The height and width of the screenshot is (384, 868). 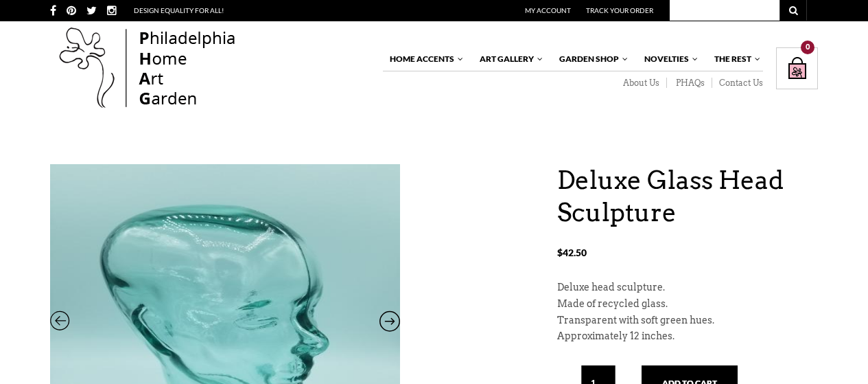 What do you see at coordinates (508, 59) in the screenshot?
I see `a: Art Gallery` at bounding box center [508, 59].